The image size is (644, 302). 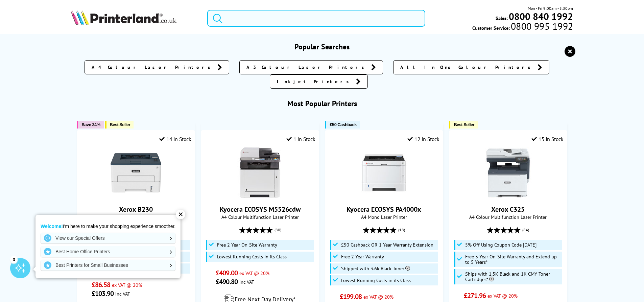 I want to click on img: Xerox B230, so click(x=136, y=173).